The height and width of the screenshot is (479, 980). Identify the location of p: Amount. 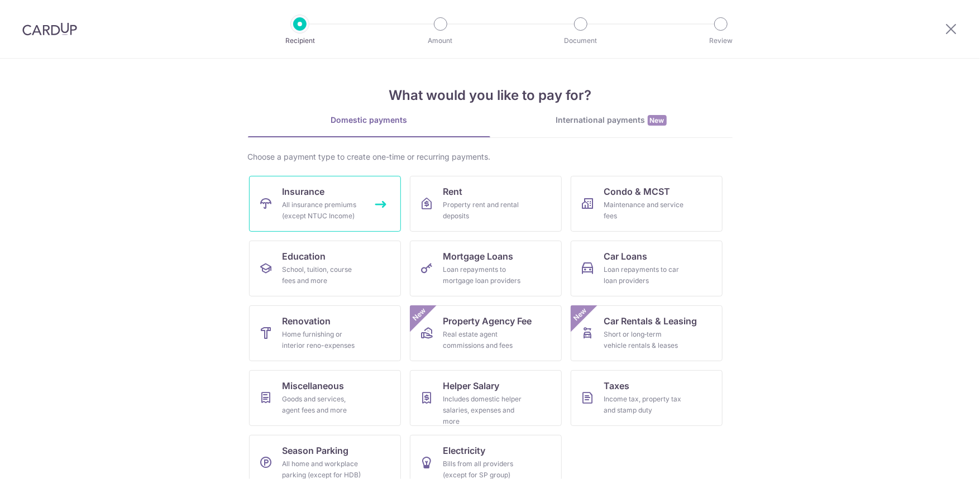
(441, 41).